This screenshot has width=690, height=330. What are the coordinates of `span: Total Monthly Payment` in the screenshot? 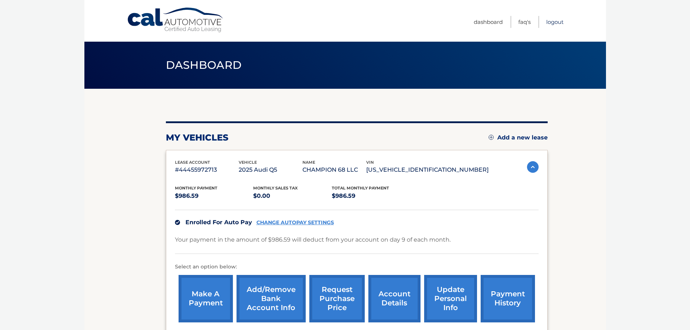 It's located at (360, 188).